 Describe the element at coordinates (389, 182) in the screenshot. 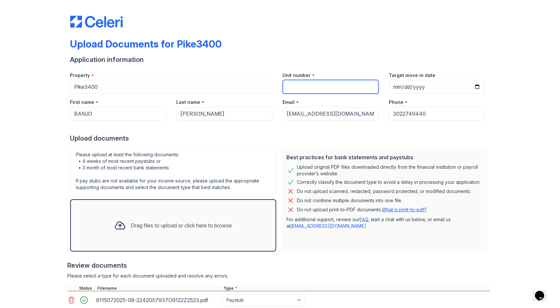

I see `div: Correctly classify the document type to avoid a delay in processing your application.` at that location.